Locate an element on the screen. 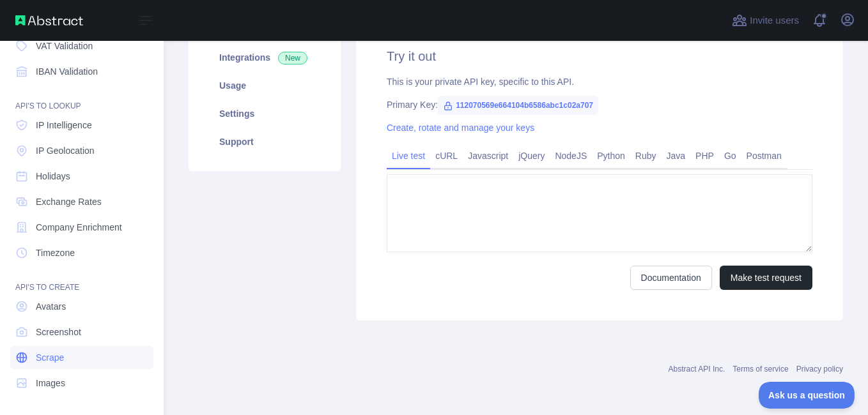  a: Postman is located at coordinates (764, 156).